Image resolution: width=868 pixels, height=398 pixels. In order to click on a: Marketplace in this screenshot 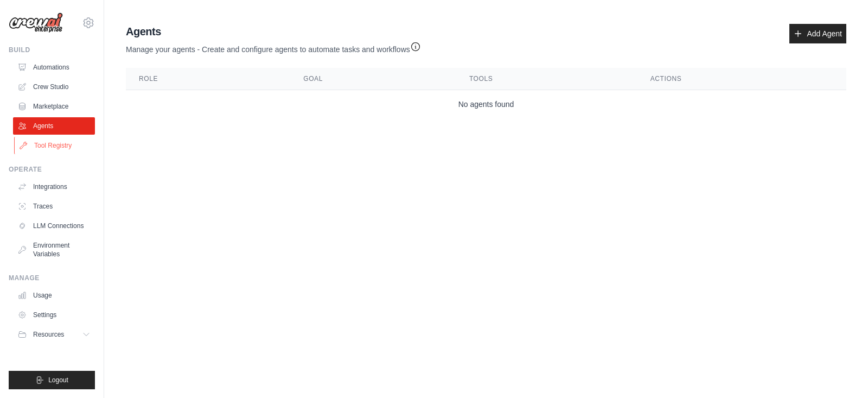, I will do `click(54, 106)`.